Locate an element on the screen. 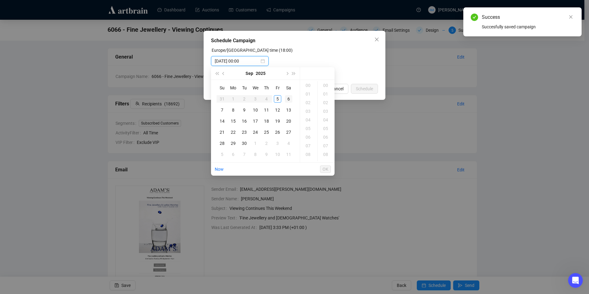 The width and height of the screenshot is (589, 294). td: 2025-09-23 is located at coordinates (244, 132).